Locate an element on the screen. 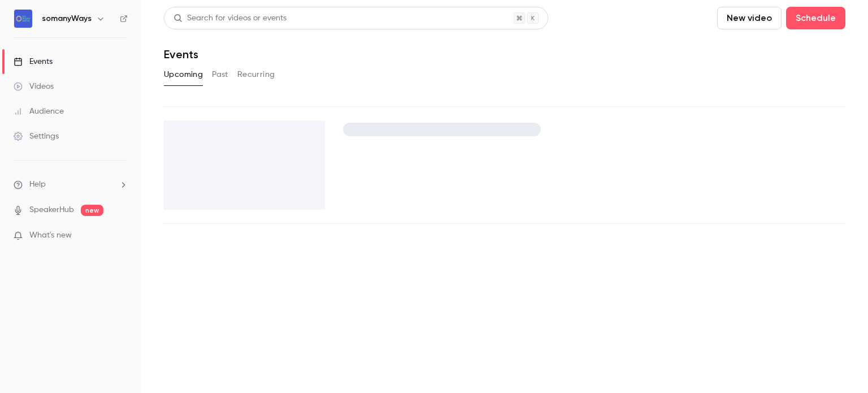 This screenshot has width=868, height=393. span: Help is located at coordinates (37, 185).